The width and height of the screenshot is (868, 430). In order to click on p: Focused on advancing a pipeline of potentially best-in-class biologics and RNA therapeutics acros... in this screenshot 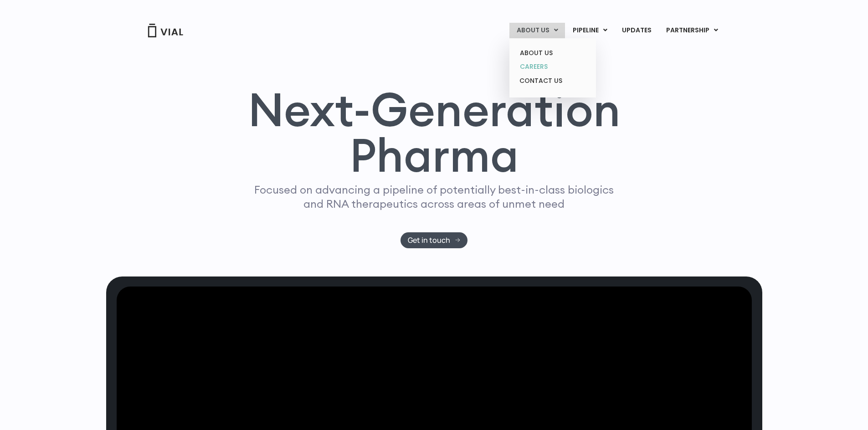, I will do `click(434, 197)`.